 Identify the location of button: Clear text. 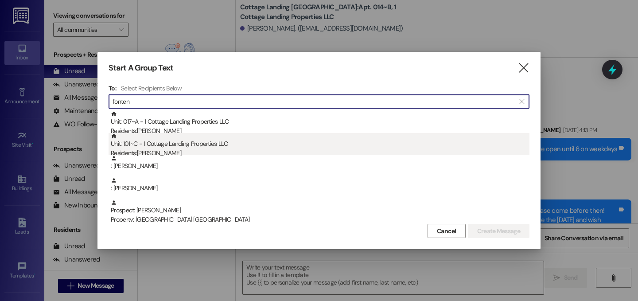
(522, 102).